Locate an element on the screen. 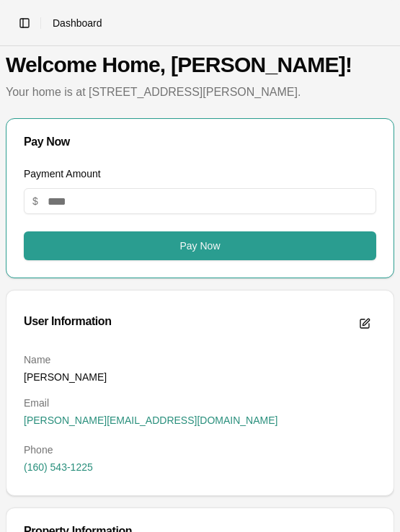 This screenshot has width=400, height=532. span: (160) 543-1225 is located at coordinates (58, 467).